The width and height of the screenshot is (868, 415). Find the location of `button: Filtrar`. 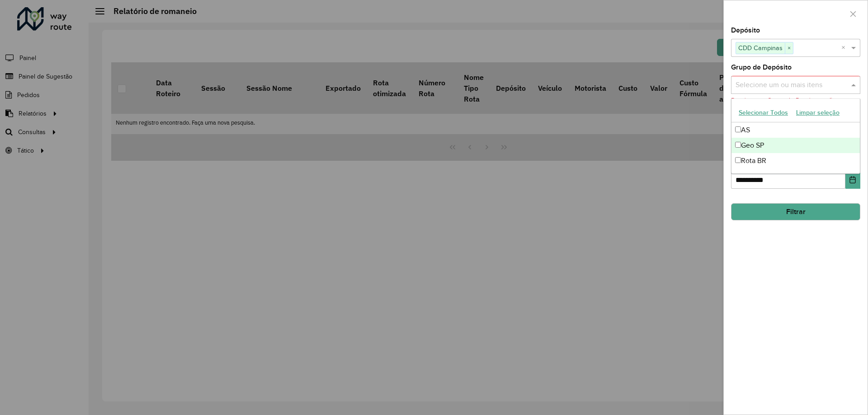

button: Filtrar is located at coordinates (795, 212).